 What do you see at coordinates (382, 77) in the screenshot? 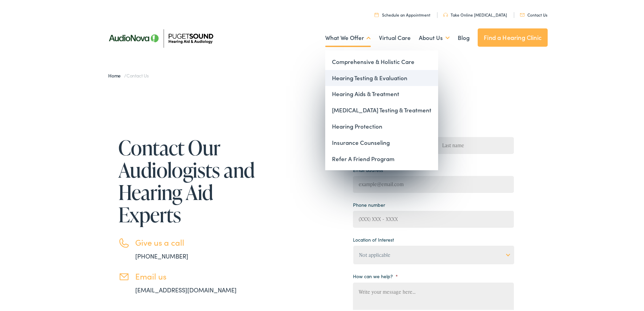
I see `a: Hearing Testing & Evaluation` at bounding box center [382, 77].